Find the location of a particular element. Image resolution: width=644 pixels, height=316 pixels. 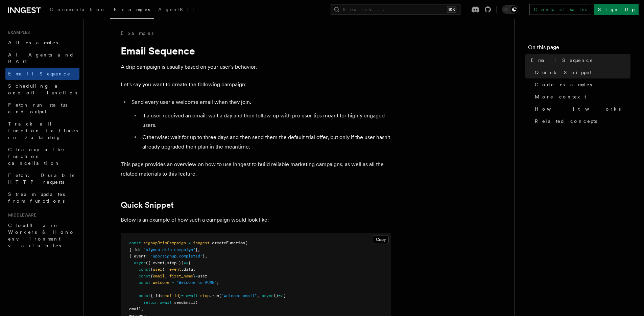

p: This page provides an overview on how to use Inngest to build reliable marketing campaigns, as we... is located at coordinates (256, 169).